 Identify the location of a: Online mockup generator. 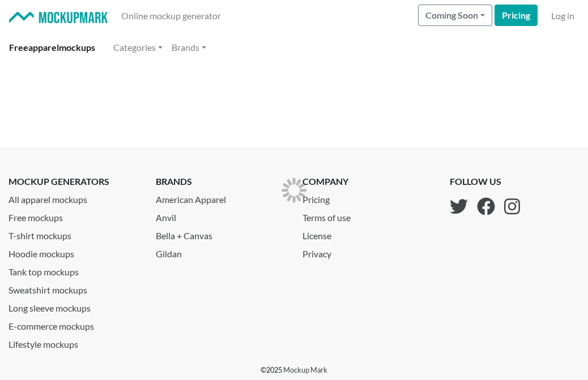
(171, 16).